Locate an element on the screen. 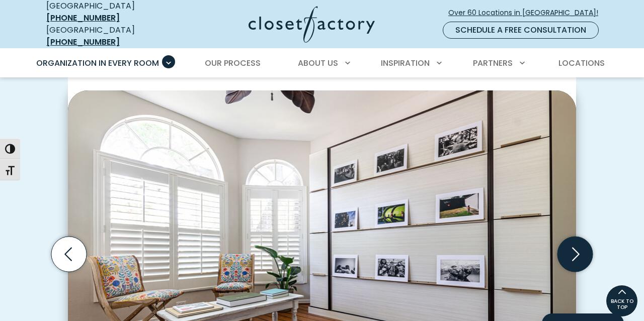 This screenshot has height=321, width=644. button: Next slide is located at coordinates (575, 254).